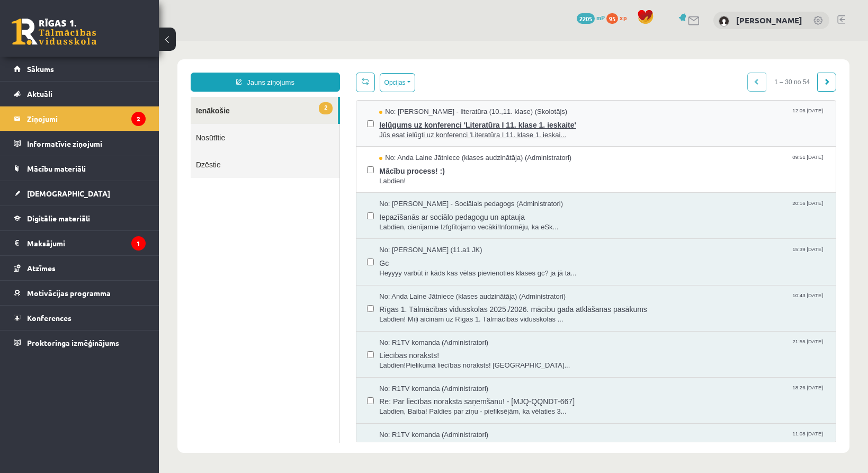 The image size is (868, 473). What do you see at coordinates (443, 94) in the screenshot?
I see `span: Jūs esat ielūgti uz konferenci 'Literatūra I 11. klase 1. ieskai...` at bounding box center [443, 94].